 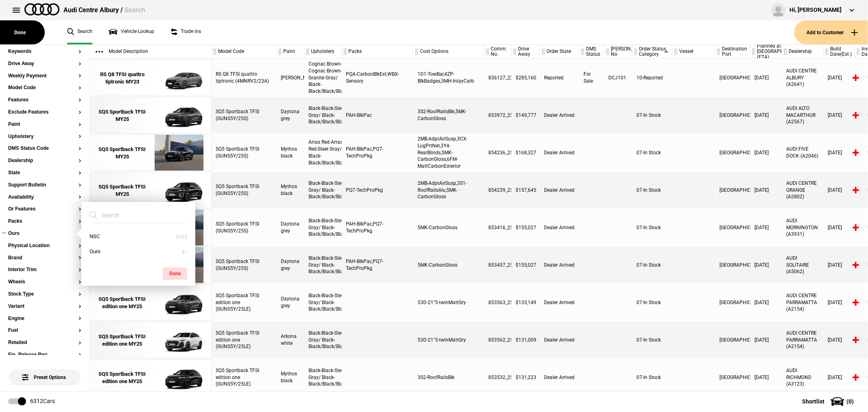 What do you see at coordinates (498, 265) in the screenshot?
I see `div: 853457_25` at bounding box center [498, 265].